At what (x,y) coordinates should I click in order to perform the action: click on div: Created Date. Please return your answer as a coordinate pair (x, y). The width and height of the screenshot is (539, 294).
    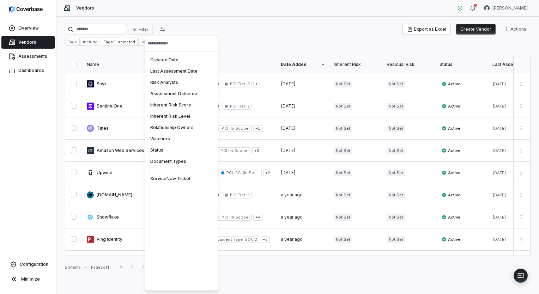
    Looking at the image, I should click on (181, 60).